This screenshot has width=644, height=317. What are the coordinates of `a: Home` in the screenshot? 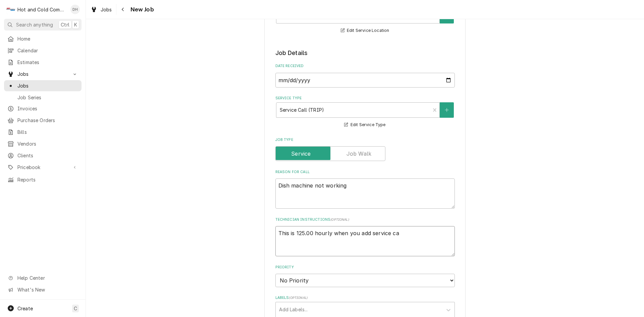 It's located at (43, 39).